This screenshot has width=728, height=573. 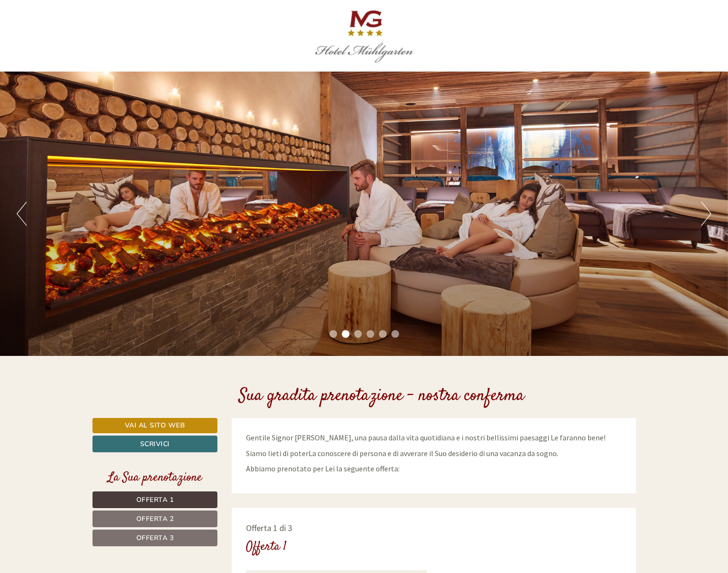 What do you see at coordinates (155, 499) in the screenshot?
I see `span: Offerta 1` at bounding box center [155, 499].